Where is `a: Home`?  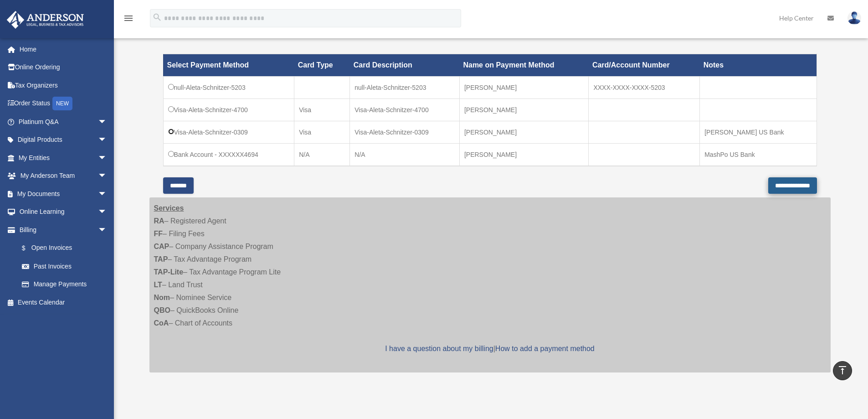
a: Home is located at coordinates (63, 49).